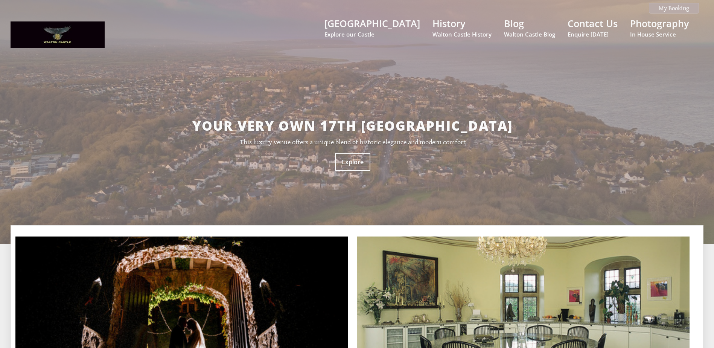 Image resolution: width=714 pixels, height=348 pixels. What do you see at coordinates (530, 27) in the screenshot?
I see `a: BlogWalton Castle Blog` at bounding box center [530, 27].